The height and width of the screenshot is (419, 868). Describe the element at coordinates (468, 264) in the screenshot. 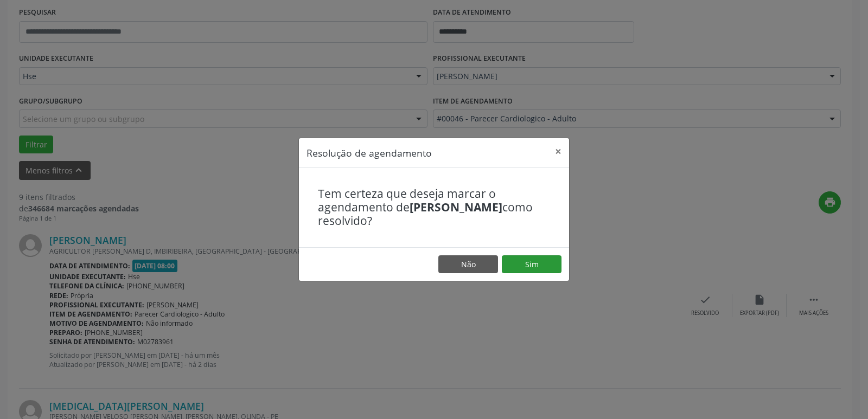

I see `button: Não` at that location.